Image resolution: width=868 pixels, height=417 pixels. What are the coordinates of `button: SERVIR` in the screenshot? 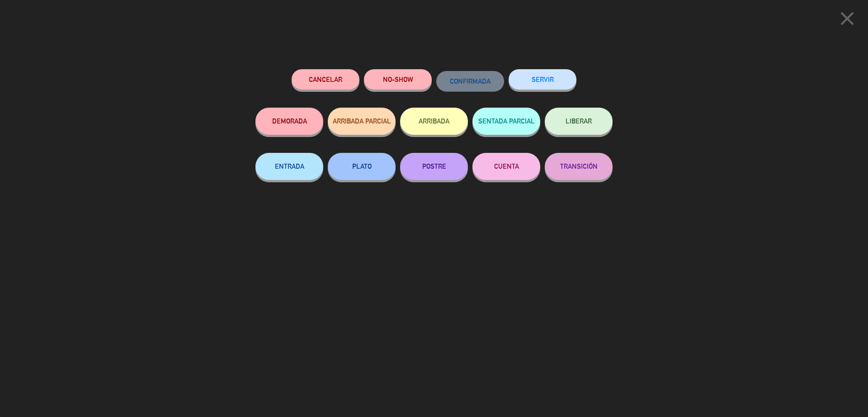 It's located at (542, 79).